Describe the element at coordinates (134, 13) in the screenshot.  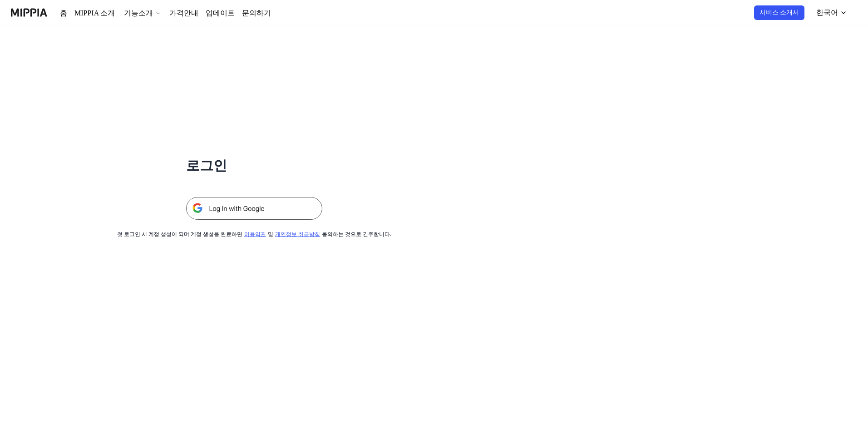
I see `div: 기능소개` at that location.